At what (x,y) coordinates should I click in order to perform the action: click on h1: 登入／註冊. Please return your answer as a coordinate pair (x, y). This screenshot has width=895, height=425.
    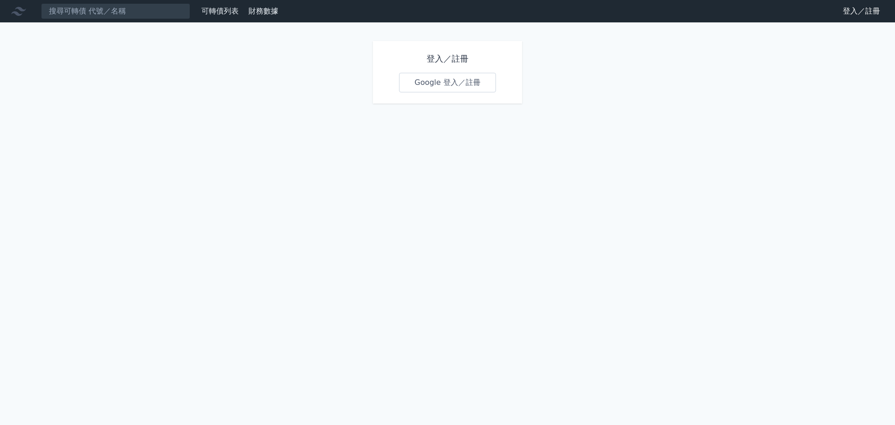
    Looking at the image, I should click on (447, 59).